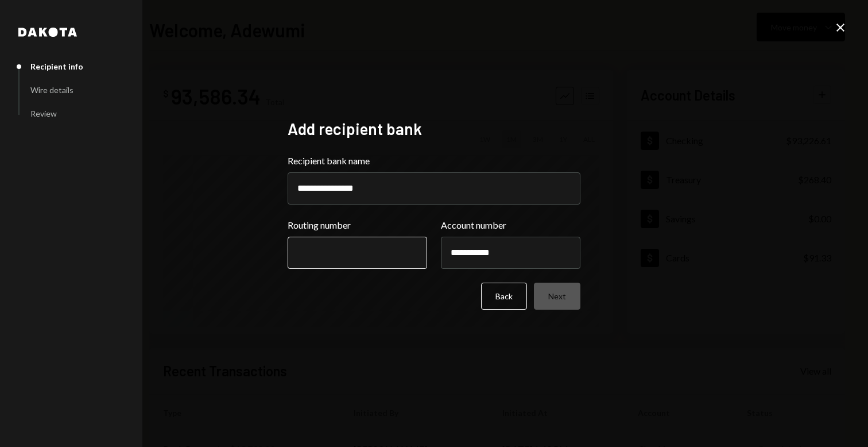 This screenshot has height=447, width=868. I want to click on label: Account number, so click(510, 225).